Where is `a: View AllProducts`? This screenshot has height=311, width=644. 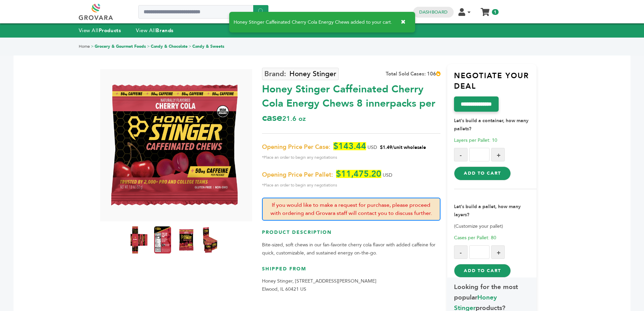
a: View AllProducts is located at coordinates (100, 30).